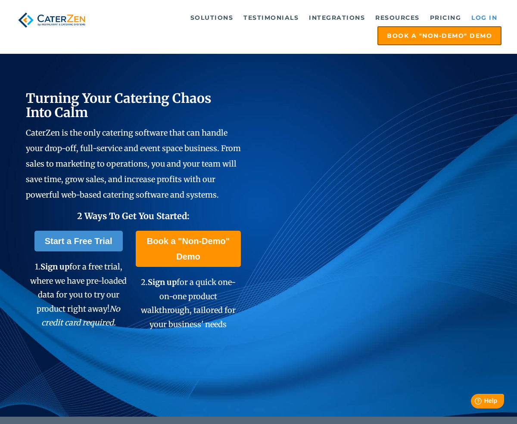  What do you see at coordinates (446, 18) in the screenshot?
I see `a: Pricing` at bounding box center [446, 18].